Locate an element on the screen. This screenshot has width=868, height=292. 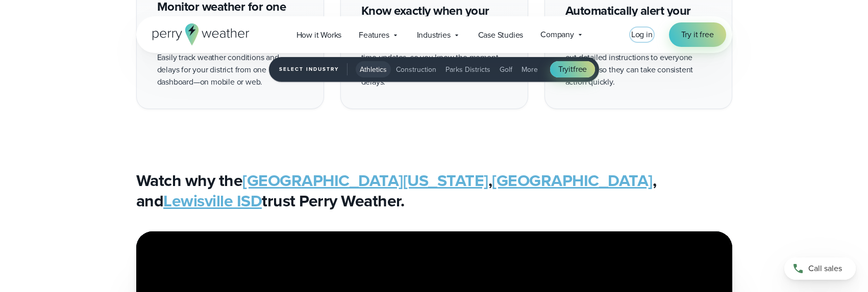
a: Log in is located at coordinates (642, 35).